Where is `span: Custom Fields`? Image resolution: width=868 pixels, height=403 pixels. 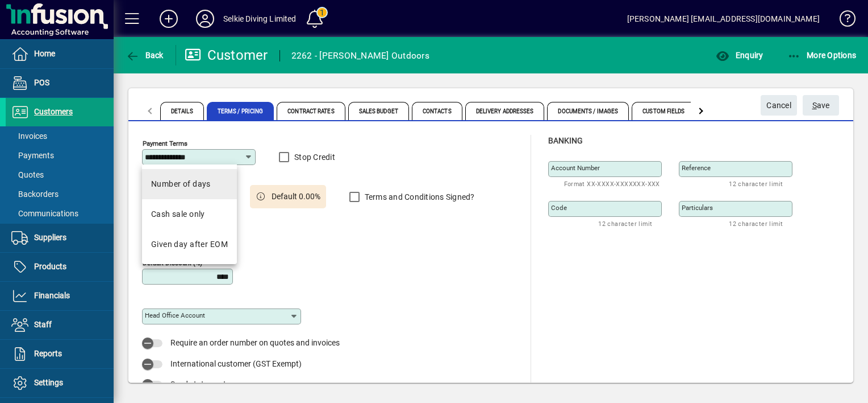
span: Custom Fields is located at coordinates (664, 111).